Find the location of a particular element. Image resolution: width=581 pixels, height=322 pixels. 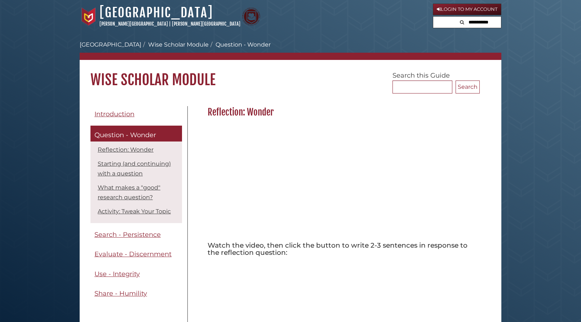

a: Share - Humility is located at coordinates (136, 293).